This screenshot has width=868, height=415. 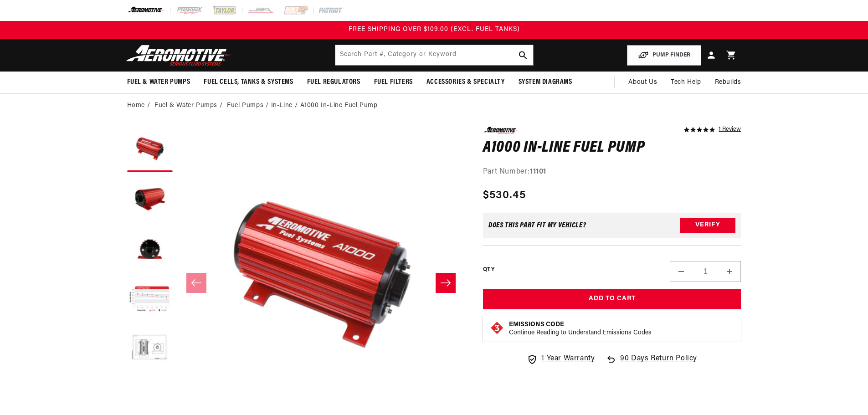 What do you see at coordinates (248, 82) in the screenshot?
I see `span: Fuel Cells, Tanks & Systems` at bounding box center [248, 82].